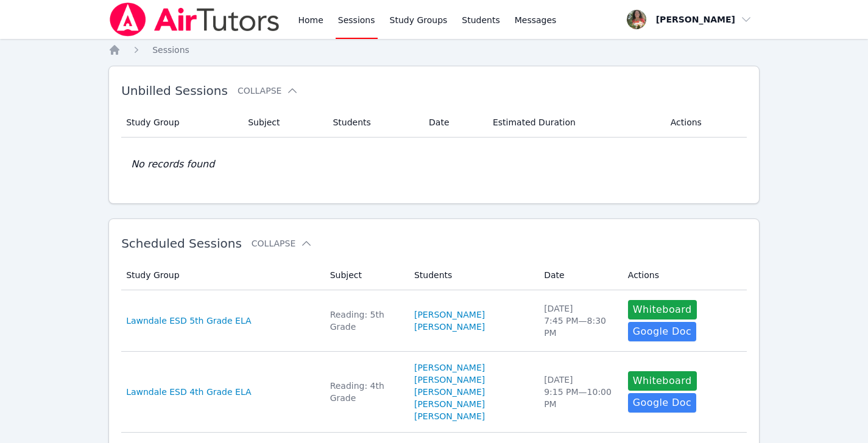 The height and width of the screenshot is (443, 868). Describe the element at coordinates (188, 321) in the screenshot. I see `span: Lawndale ESD 5th Grade ELA` at that location.